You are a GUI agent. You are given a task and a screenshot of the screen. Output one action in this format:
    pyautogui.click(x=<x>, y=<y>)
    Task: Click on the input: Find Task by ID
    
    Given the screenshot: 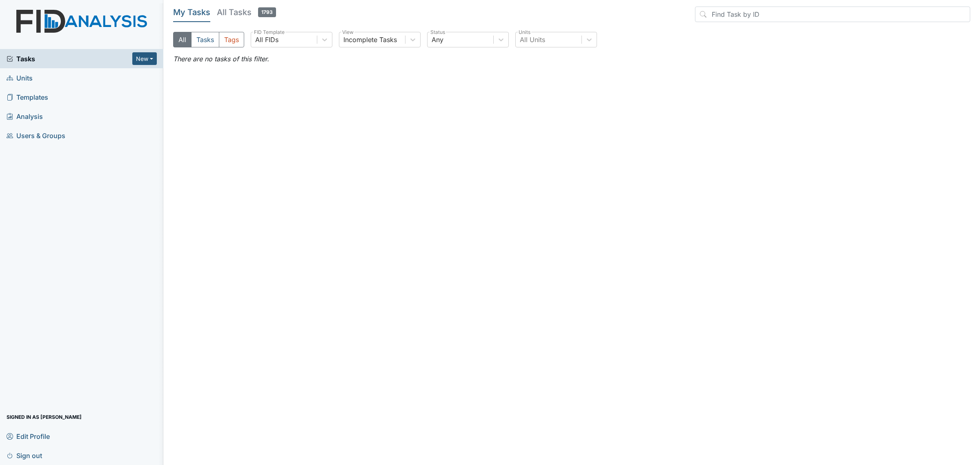 What is the action you would take?
    pyautogui.click(x=833, y=14)
    